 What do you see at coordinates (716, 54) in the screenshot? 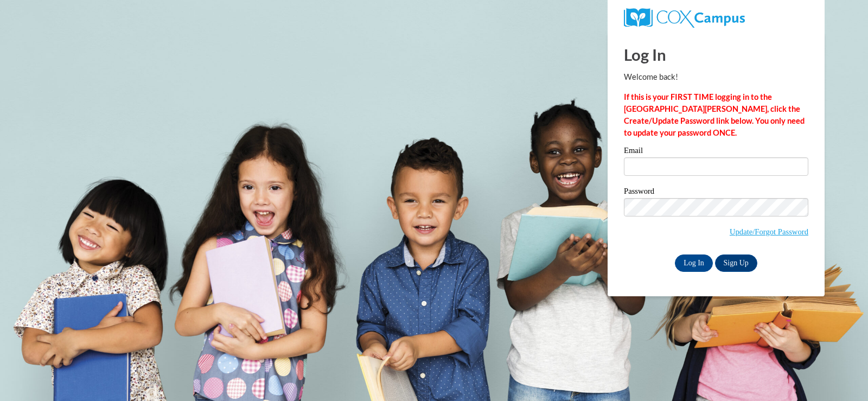
I see `h1: Log In` at bounding box center [716, 54].